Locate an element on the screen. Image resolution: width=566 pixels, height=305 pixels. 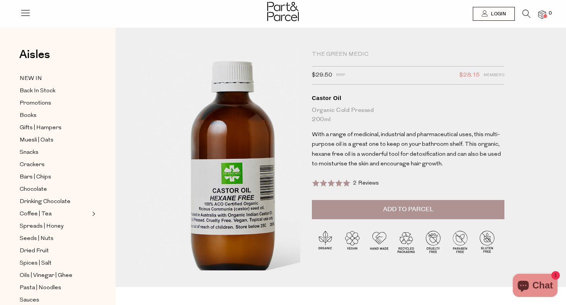
button: Expand/Collapse Coffee | Tea is located at coordinates (93, 214).